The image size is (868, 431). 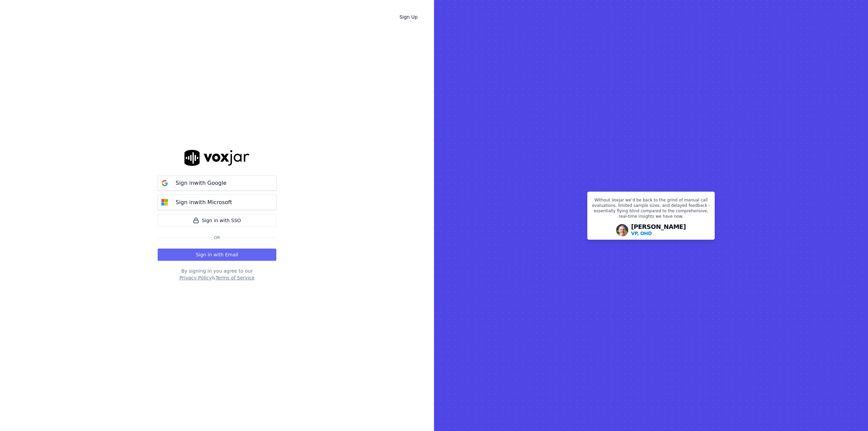 What do you see at coordinates (409, 17) in the screenshot?
I see `a: Sign Up` at bounding box center [409, 17].